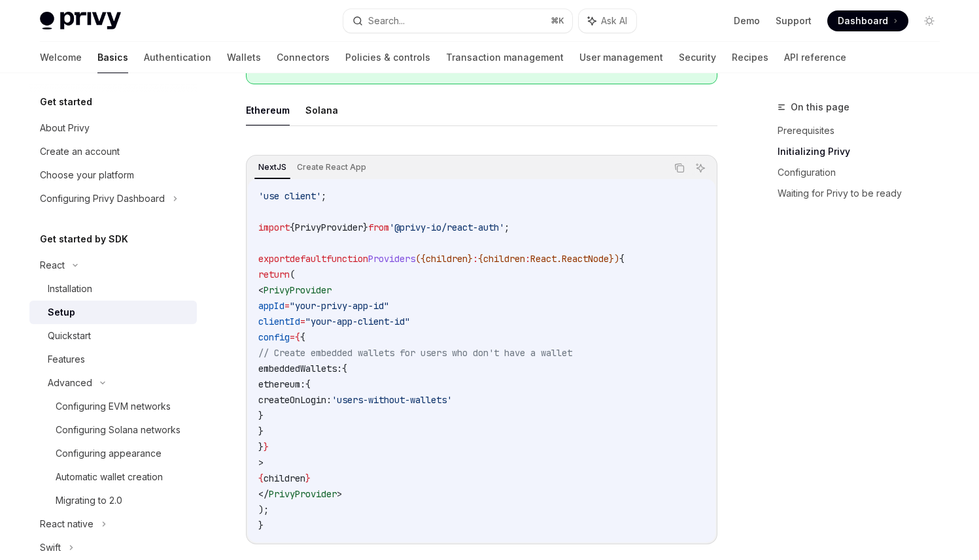 This screenshot has width=979, height=560. Describe the element at coordinates (864, 152) in the screenshot. I see `a: Initializing Privy` at that location.